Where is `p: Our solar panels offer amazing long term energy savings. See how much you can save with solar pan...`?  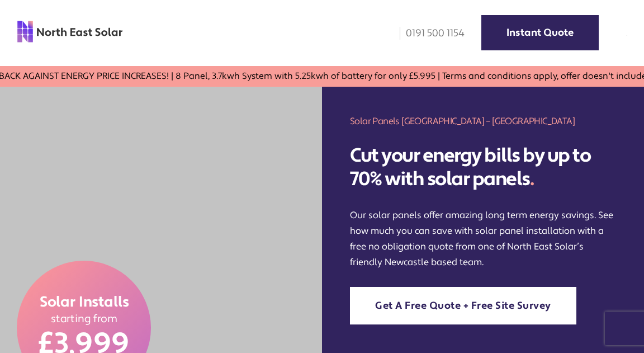 p: Our solar panels offer amazing long term energy savings. See how much you can save with solar pan... is located at coordinates (483, 239).